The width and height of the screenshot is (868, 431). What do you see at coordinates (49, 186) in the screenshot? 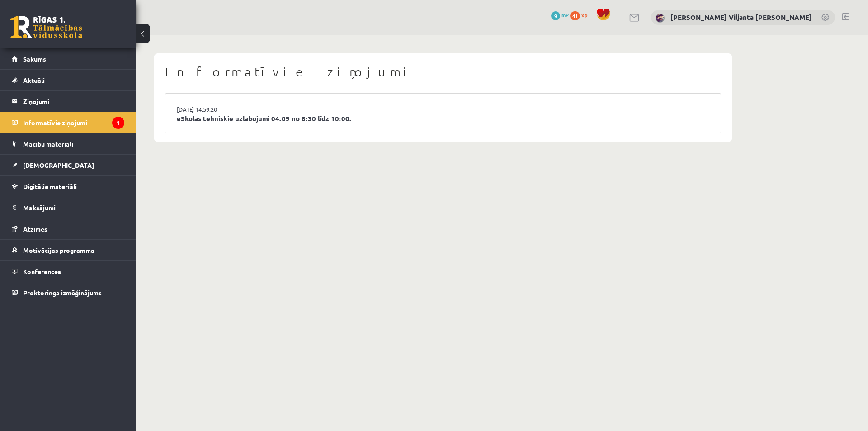
I see `span: Digitālie materiāli` at bounding box center [49, 186].